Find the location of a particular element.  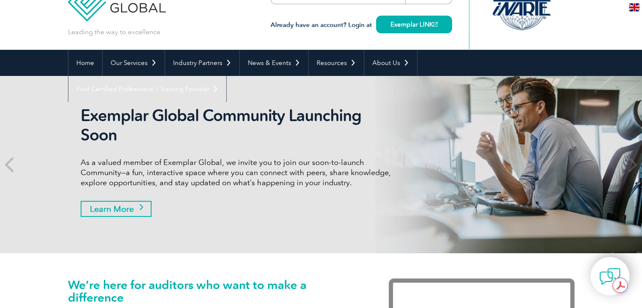

a: Resources is located at coordinates (336, 63).